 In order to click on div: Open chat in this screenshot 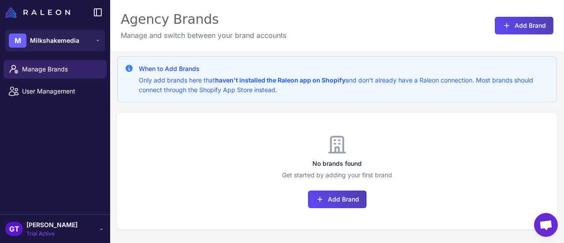, I will do `click(546, 225)`.